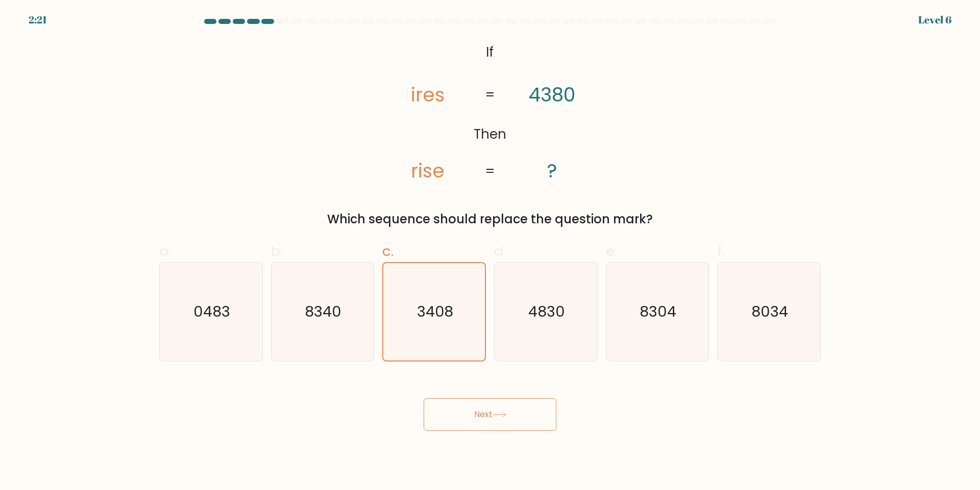  What do you see at coordinates (388, 251) in the screenshot?
I see `span: c.` at bounding box center [388, 251].